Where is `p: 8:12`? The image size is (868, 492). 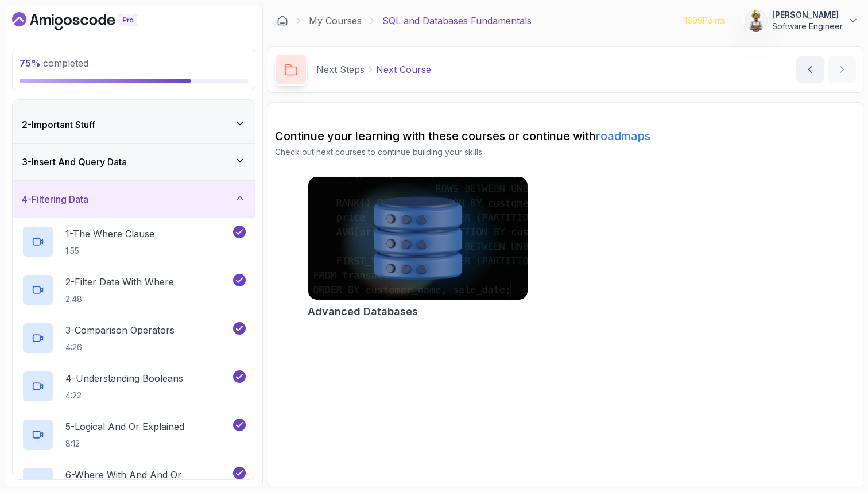 p: 8:12 is located at coordinates (125, 444).